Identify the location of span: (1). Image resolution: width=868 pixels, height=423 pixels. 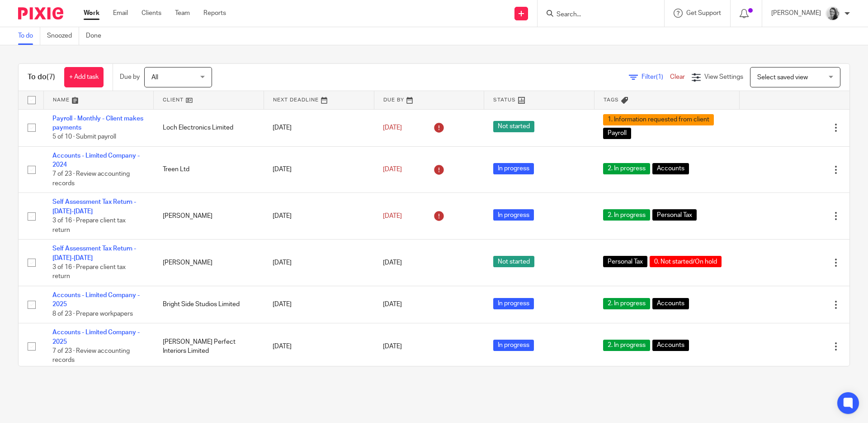
(660, 77).